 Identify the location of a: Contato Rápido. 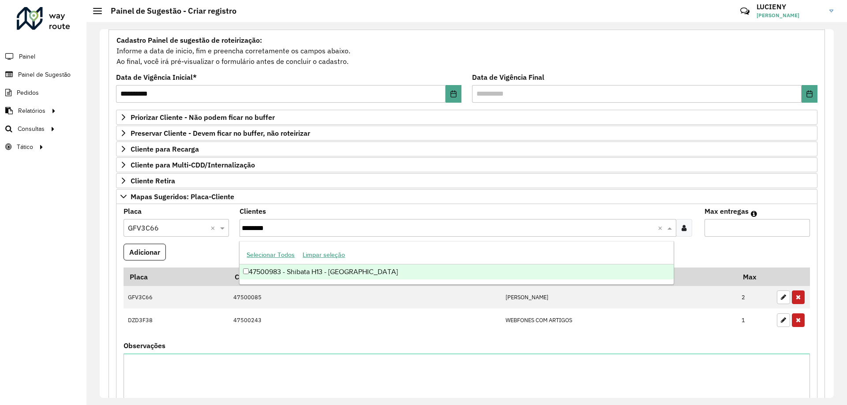
(745, 11).